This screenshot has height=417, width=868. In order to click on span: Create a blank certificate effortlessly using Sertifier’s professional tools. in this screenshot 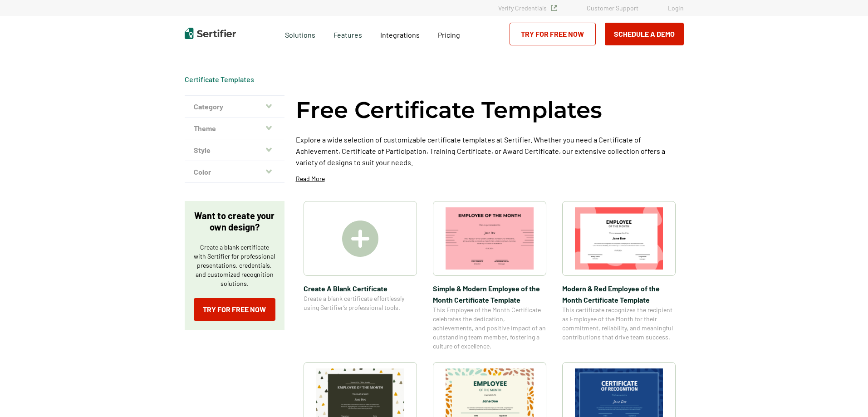, I will do `click(360, 303)`.